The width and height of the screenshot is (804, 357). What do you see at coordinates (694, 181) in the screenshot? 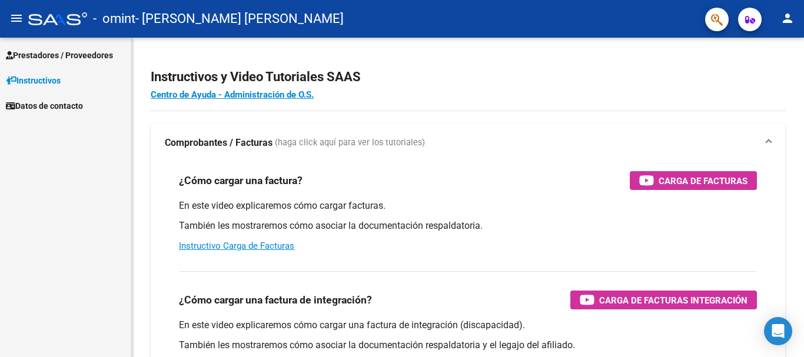
I see `button: Carga de Facturas` at bounding box center [694, 181].